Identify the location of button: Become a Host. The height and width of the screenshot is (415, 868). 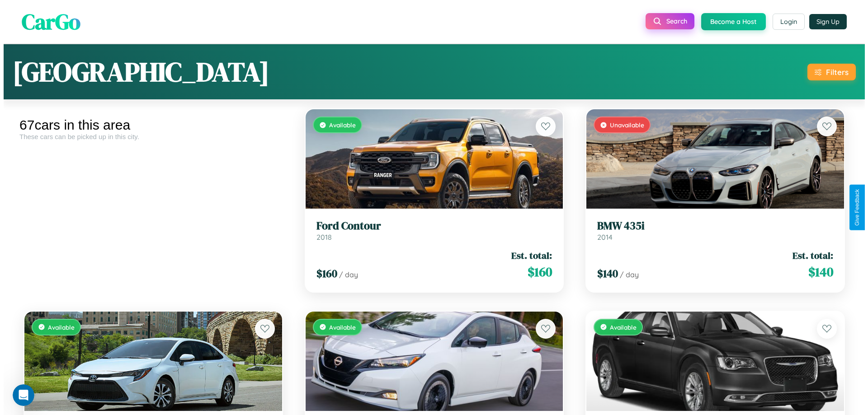
(730, 22).